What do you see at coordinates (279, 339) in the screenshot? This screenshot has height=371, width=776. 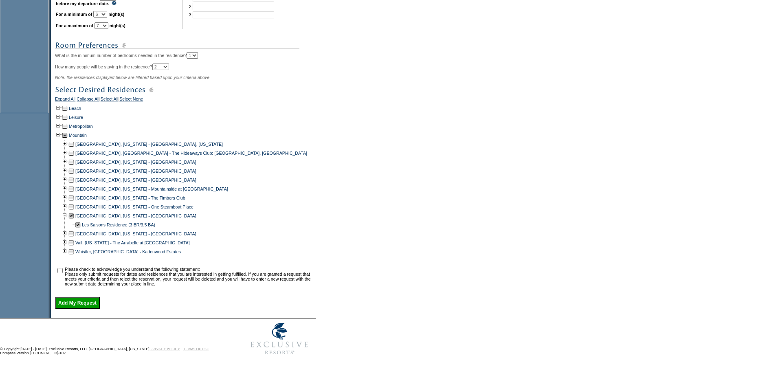 I see `img: Exclusive Resorts` at bounding box center [279, 339].